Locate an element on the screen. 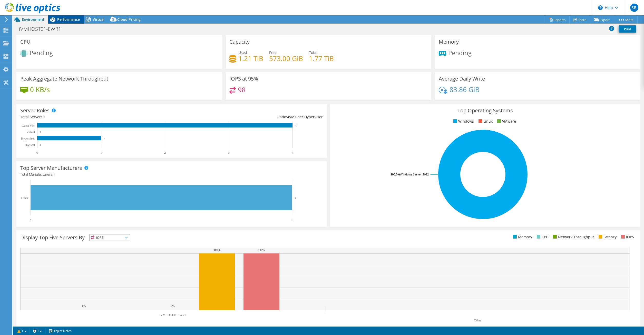  li: Linux is located at coordinates (485, 121).